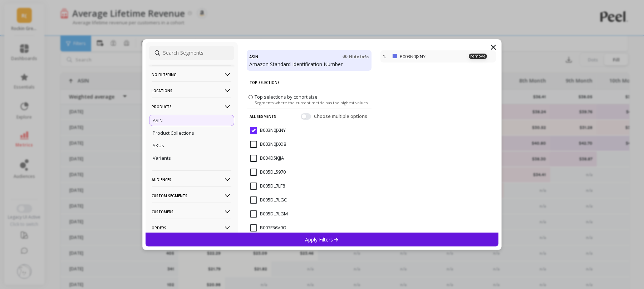 The image size is (644, 289). What do you see at coordinates (192, 179) in the screenshot?
I see `p: Audiences` at bounding box center [192, 179].